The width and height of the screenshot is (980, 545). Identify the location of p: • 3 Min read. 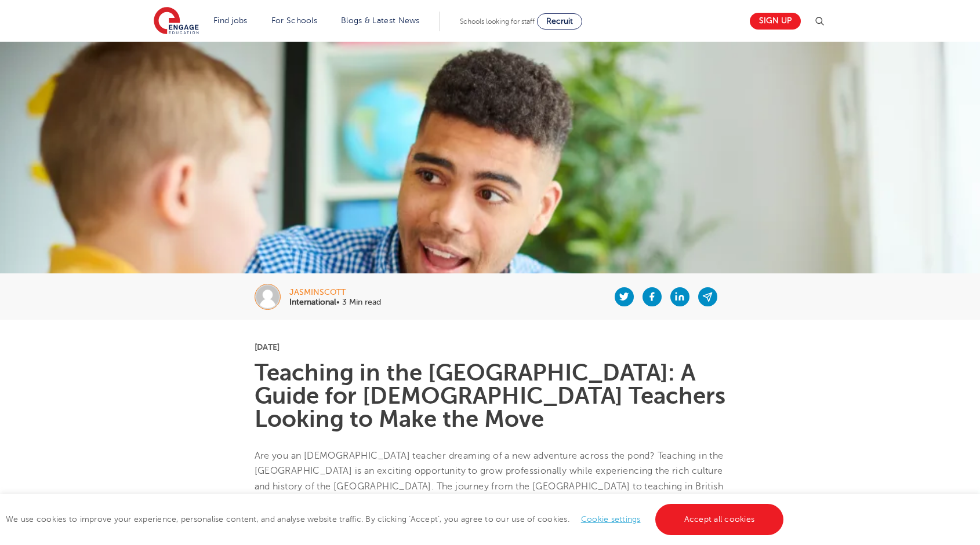
(335, 303).